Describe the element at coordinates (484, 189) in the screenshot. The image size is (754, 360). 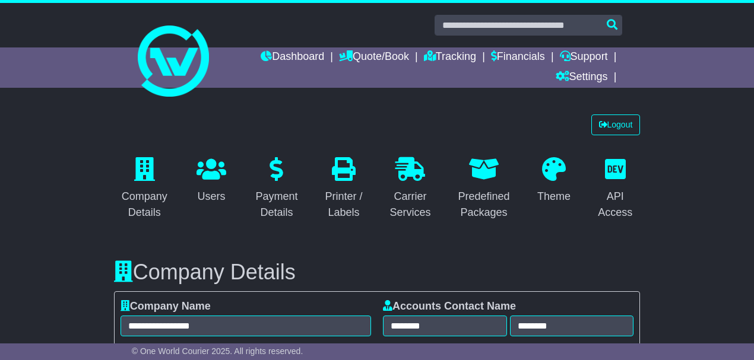
I see `a: Predefined Packages` at that location.